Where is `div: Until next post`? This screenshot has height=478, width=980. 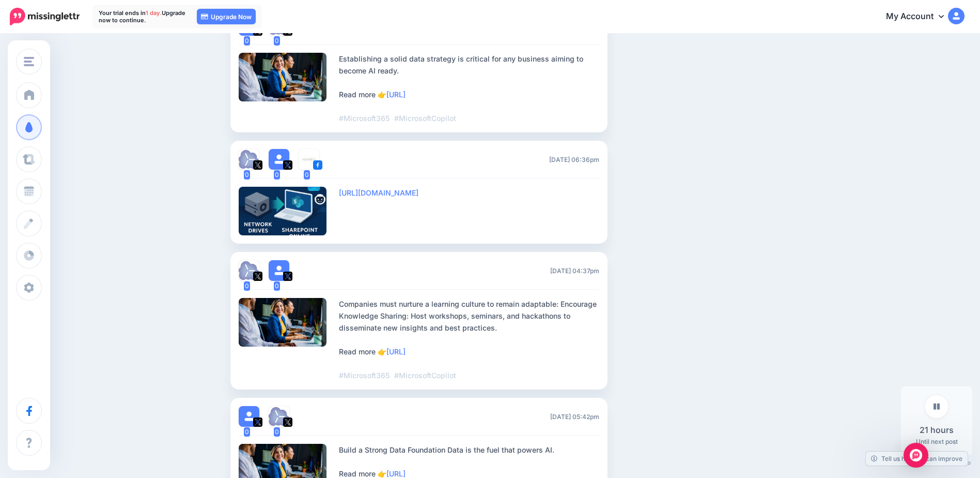
div: Until next post is located at coordinates (936, 420).